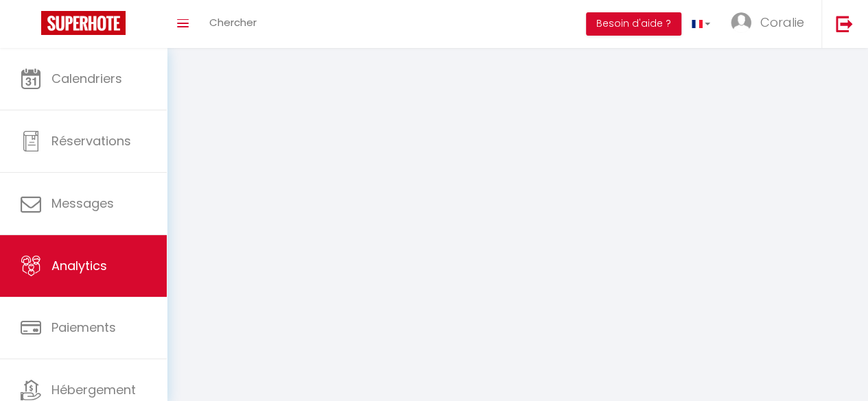 The image size is (868, 401). Describe the element at coordinates (94, 390) in the screenshot. I see `span: Hébergement` at that location.